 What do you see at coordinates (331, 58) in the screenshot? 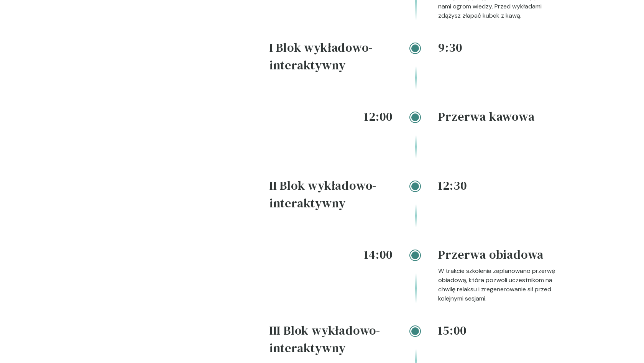
I see `h4: I Blok wykładowo-interaktywny` at bounding box center [331, 58].